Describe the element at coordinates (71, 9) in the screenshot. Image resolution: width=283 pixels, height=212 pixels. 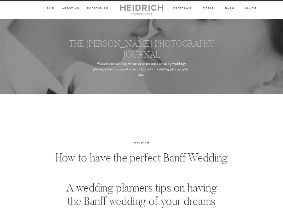
I see `h3: ABOUT Us` at that location.